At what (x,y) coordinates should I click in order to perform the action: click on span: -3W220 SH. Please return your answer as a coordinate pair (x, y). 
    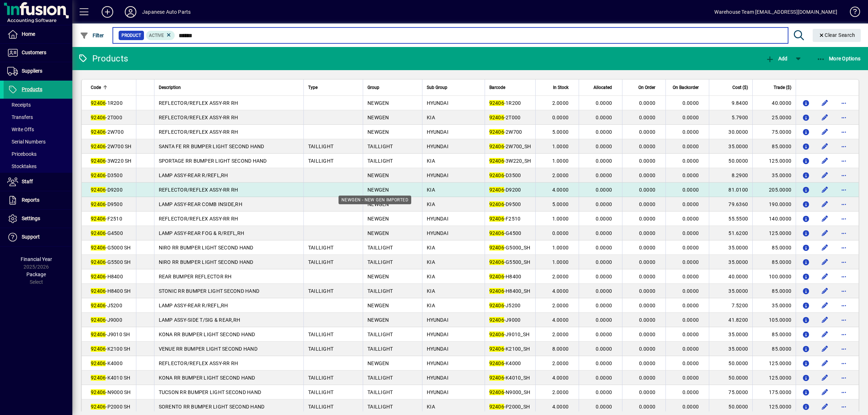
    Looking at the image, I should click on (111, 161).